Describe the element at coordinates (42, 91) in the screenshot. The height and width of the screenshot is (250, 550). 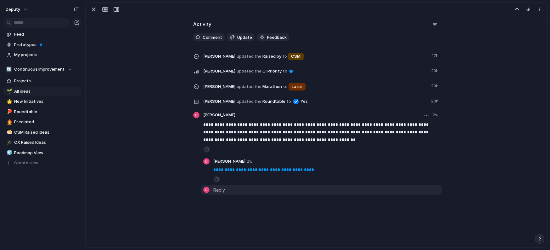
I see `div: 🌱All ideas` at that location.